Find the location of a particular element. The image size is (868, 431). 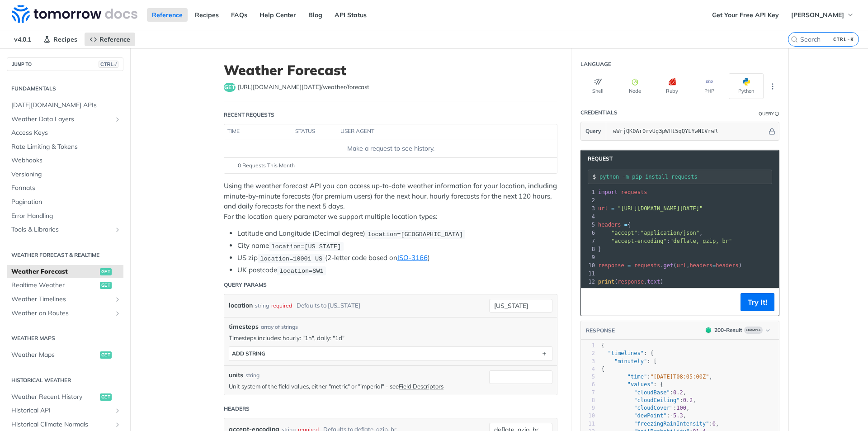

span: Rate Limiting & Tokens is located at coordinates (66, 147).